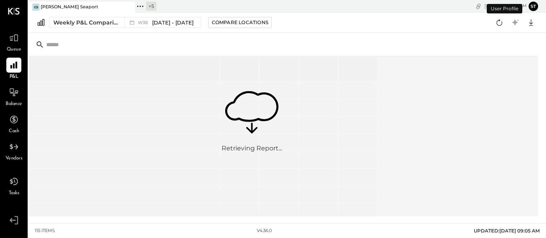  Describe the element at coordinates (240, 22) in the screenshot. I see `div: Compare Locations` at that location.